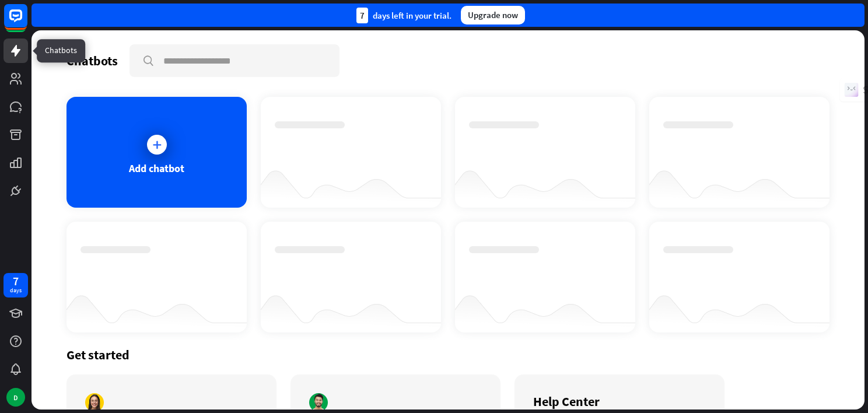 The image size is (868, 413). I want to click on a: 7 days, so click(16, 285).